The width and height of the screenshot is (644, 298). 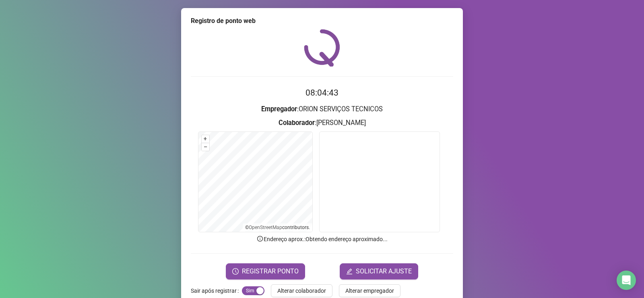 What do you see at coordinates (297, 123) in the screenshot?
I see `strong: Colaborador` at bounding box center [297, 123].